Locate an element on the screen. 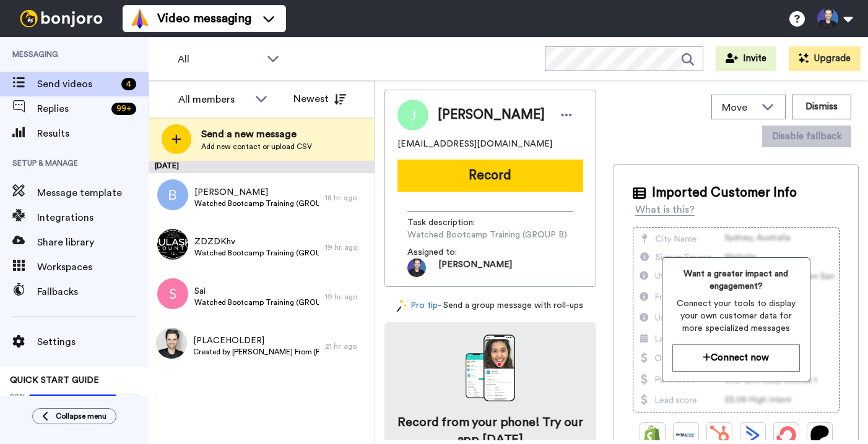  img: 6e068e8c-427a-4d8a-b15f-36e1abfcd730 is located at coordinates (171, 343).